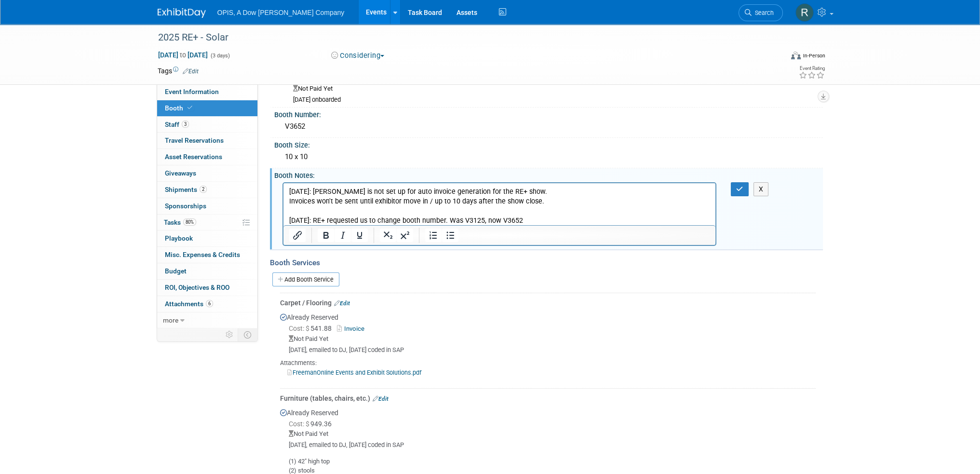  I want to click on a: Staff3, so click(207, 125).